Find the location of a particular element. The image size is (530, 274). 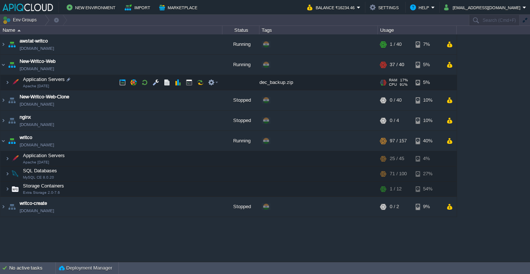

button: Import is located at coordinates (139, 7).